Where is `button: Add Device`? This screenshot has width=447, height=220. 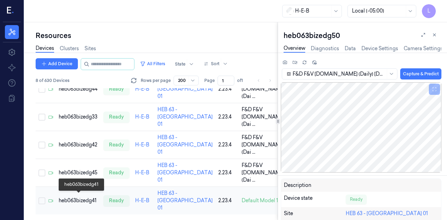 button: Add Device is located at coordinates (57, 64).